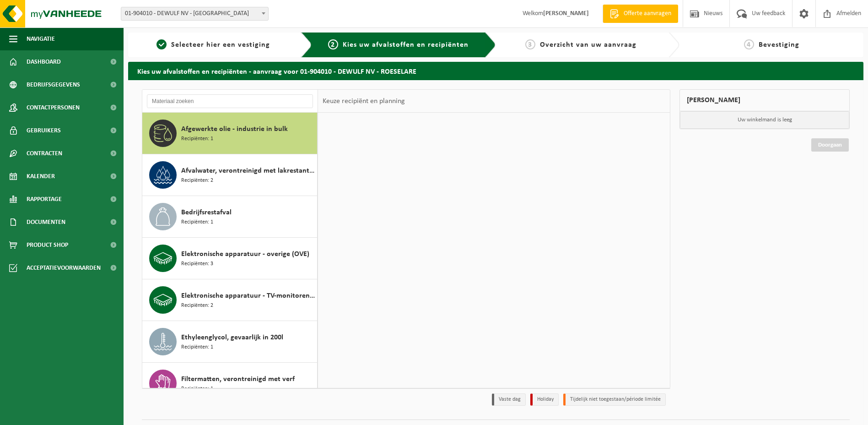  What do you see at coordinates (509, 400) in the screenshot?
I see `li: Vaste dag` at bounding box center [509, 400].